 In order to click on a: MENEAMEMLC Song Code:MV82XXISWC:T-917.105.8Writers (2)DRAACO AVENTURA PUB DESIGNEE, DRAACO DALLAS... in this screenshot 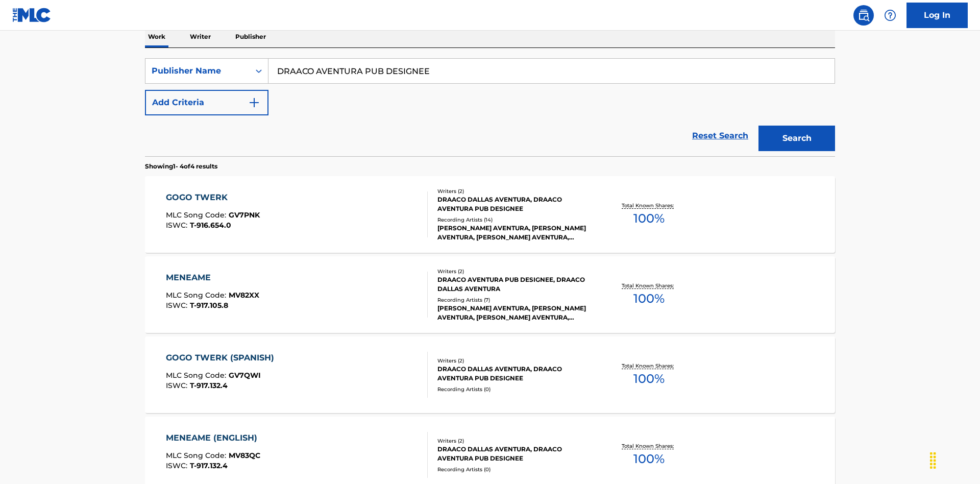, I will do `click(490, 294)`.